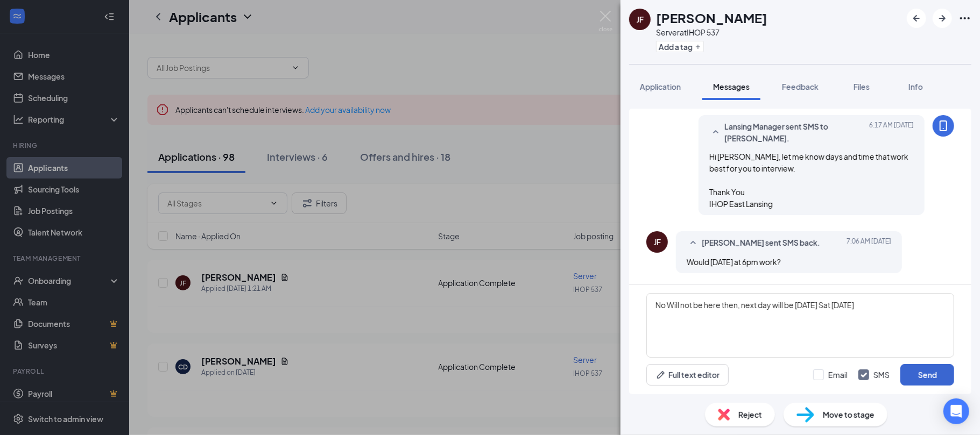 The width and height of the screenshot is (980, 435). What do you see at coordinates (800, 86) in the screenshot?
I see `span: Feedback` at bounding box center [800, 86].